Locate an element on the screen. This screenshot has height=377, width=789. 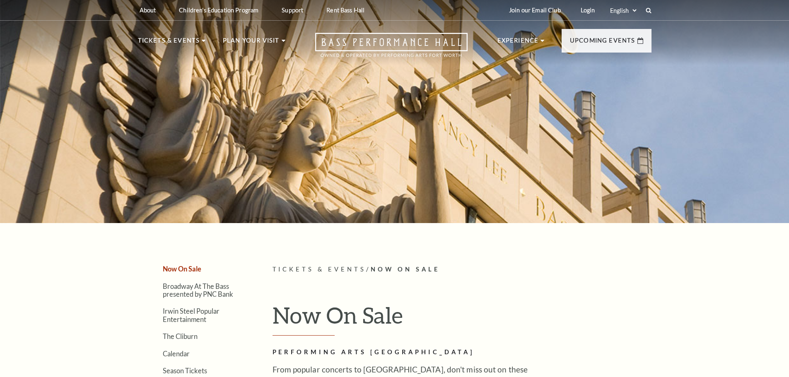
a: Irwin Steel Popular Entertainment is located at coordinates (191, 315).